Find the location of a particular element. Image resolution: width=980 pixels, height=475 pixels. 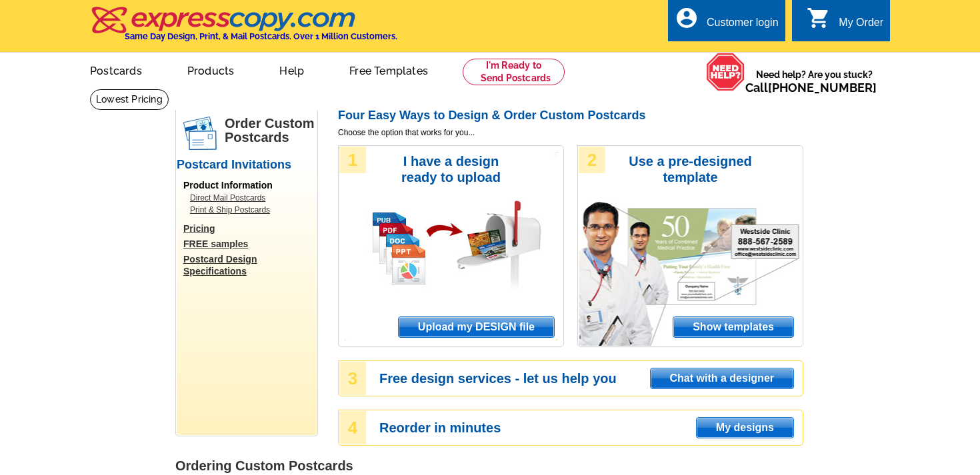

a: shopping_cart My Order is located at coordinates (844, 23).